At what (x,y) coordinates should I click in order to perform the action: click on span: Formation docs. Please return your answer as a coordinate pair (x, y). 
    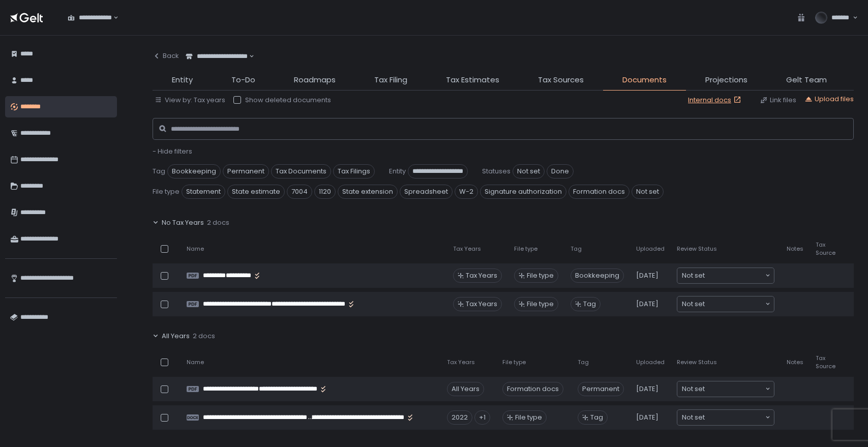
    Looking at the image, I should click on (599, 192).